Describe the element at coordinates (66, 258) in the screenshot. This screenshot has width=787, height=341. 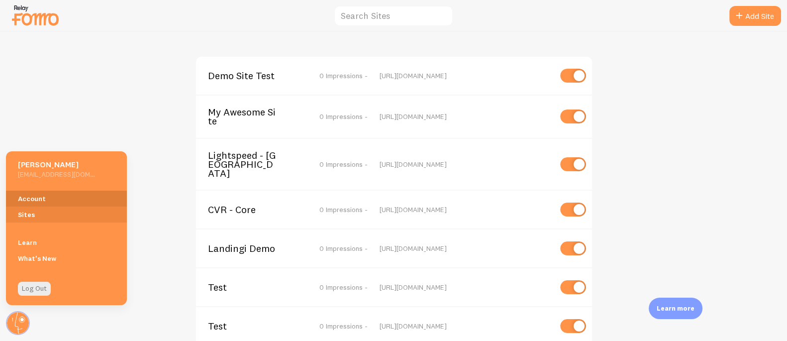
I see `a: What's New` at that location.